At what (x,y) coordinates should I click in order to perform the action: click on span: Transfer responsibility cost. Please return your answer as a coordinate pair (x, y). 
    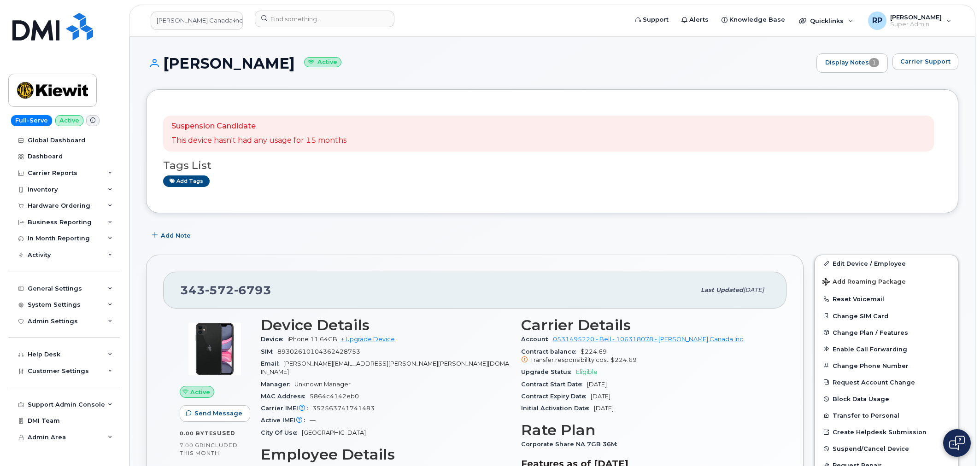
    Looking at the image, I should click on (569, 359).